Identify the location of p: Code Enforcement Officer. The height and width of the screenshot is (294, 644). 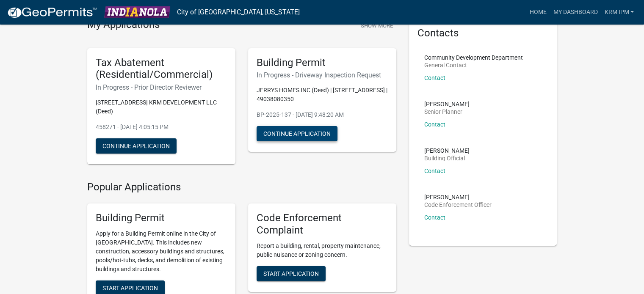
(457, 205).